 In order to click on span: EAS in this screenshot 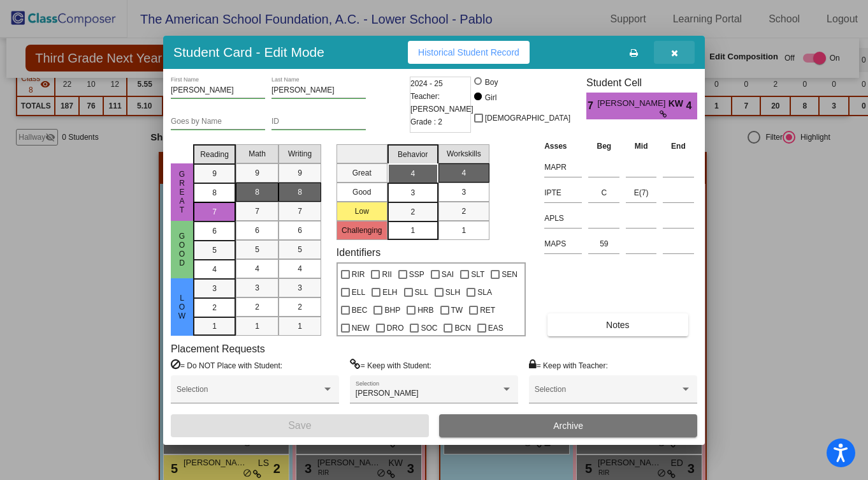, I will do `click(496, 328)`.